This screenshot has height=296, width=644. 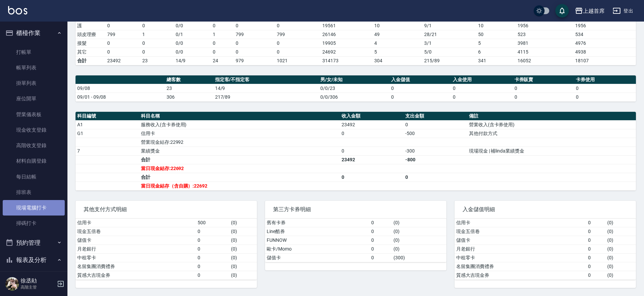 What do you see at coordinates (222, 61) in the screenshot?
I see `td: 24` at bounding box center [222, 61].